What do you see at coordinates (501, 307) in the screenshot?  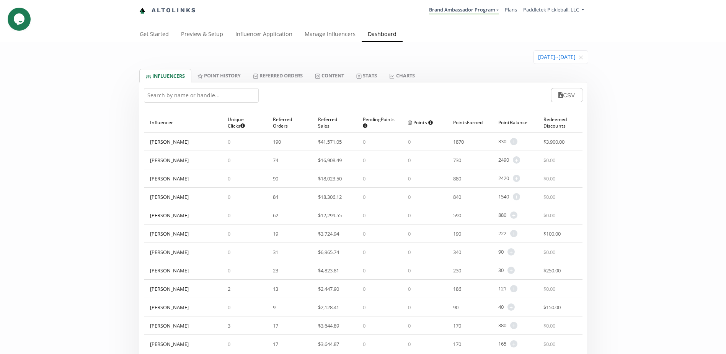 I see `span: 40` at bounding box center [501, 307].